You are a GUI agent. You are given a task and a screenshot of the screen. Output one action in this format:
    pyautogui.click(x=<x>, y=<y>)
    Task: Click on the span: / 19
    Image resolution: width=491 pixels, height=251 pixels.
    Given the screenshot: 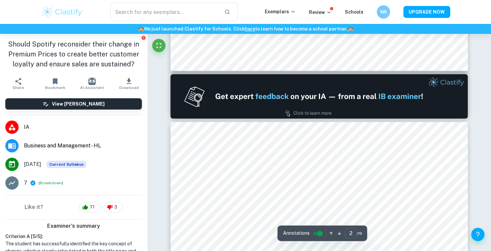 What is the action you would take?
    pyautogui.click(x=359, y=234)
    